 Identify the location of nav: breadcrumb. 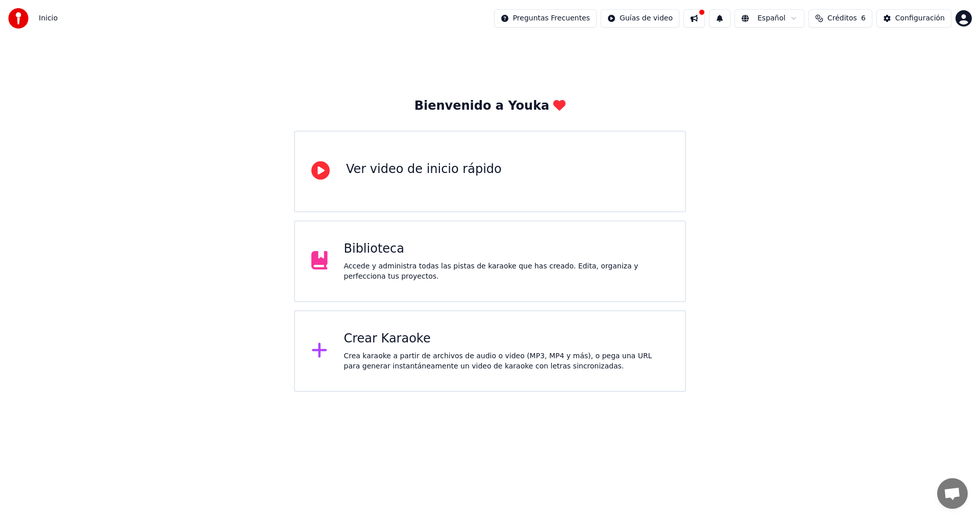
(48, 19).